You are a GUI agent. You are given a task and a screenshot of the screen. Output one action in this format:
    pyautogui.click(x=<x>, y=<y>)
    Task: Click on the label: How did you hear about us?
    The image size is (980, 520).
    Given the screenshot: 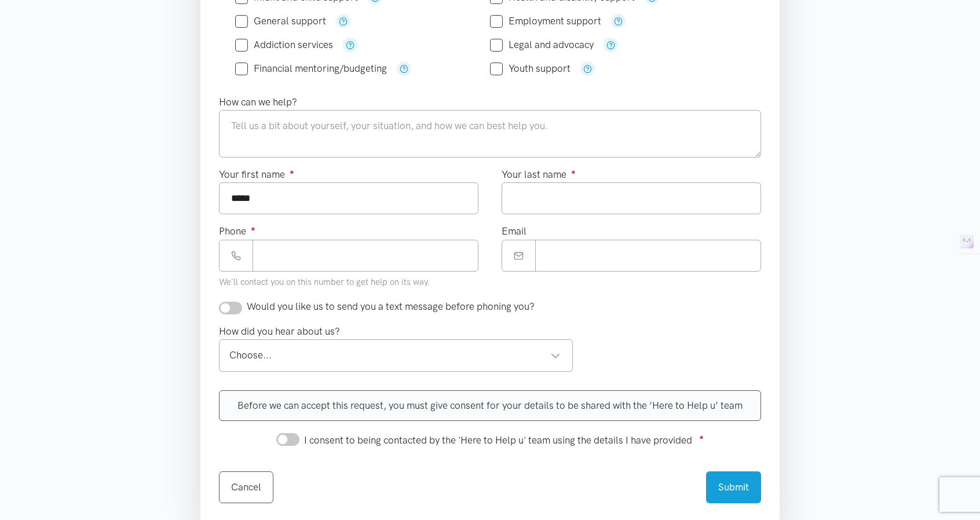 What is the action you would take?
    pyautogui.click(x=279, y=331)
    